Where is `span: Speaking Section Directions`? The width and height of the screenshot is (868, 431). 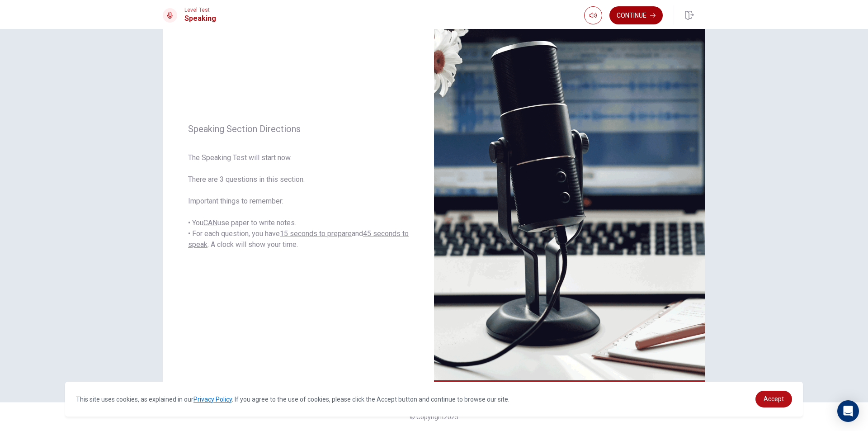
span: Speaking Section Directions is located at coordinates (298, 129).